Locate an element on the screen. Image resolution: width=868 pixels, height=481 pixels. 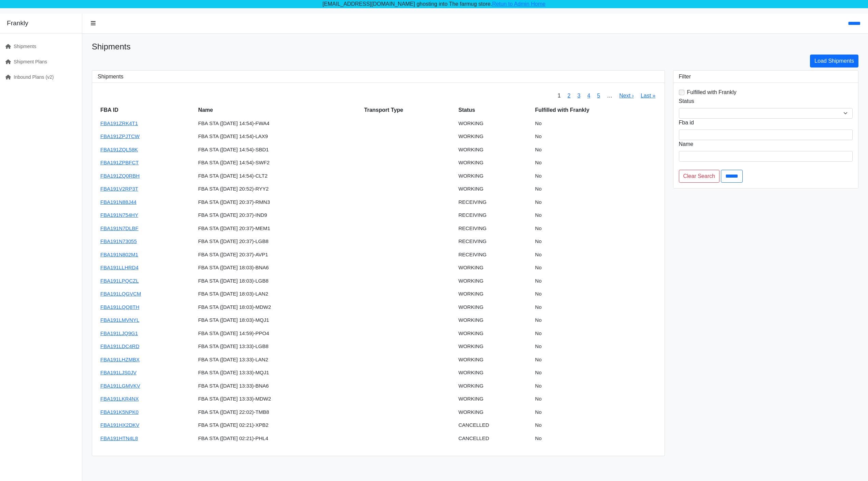
a: FBA191LKR4NX is located at coordinates (119, 398).